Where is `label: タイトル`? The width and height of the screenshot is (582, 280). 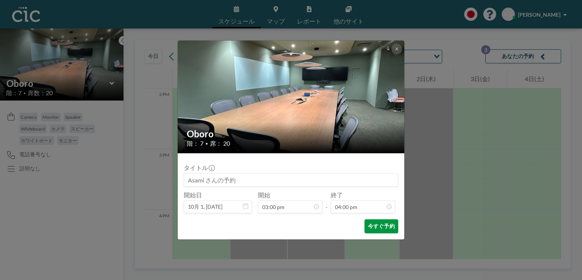 label: タイトル is located at coordinates (199, 168).